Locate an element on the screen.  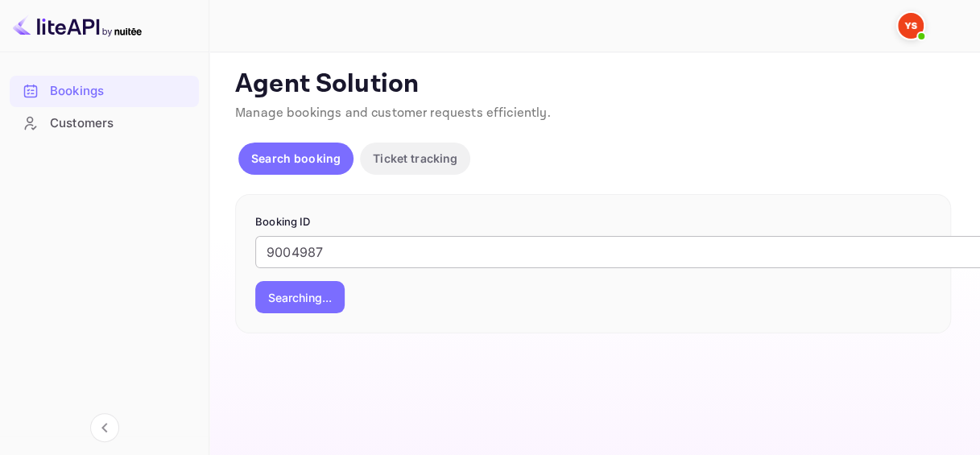
img: LiteAPI logo is located at coordinates (78, 26).